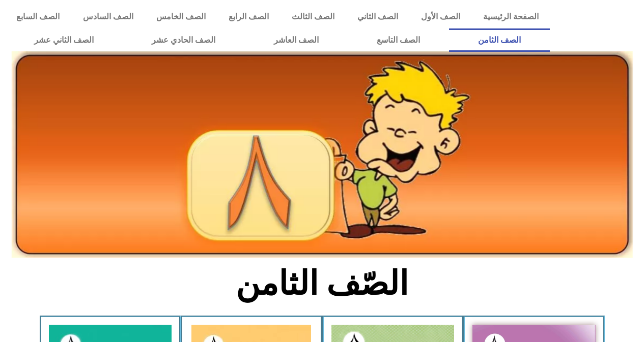 This screenshot has height=342, width=644. What do you see at coordinates (183, 40) in the screenshot?
I see `a: الصف الحادي عشر` at bounding box center [183, 40].